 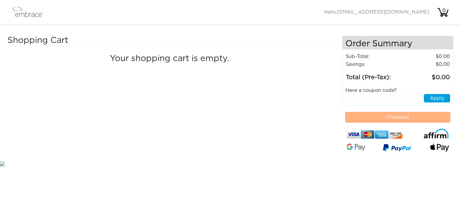 I want to click on img: cart, so click(x=443, y=12).